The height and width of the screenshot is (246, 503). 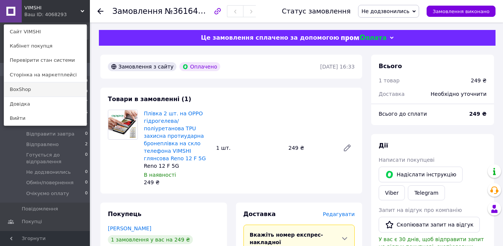 What do you see at coordinates (317, 11) in the screenshot?
I see `div: Статус замовлення` at bounding box center [317, 11].